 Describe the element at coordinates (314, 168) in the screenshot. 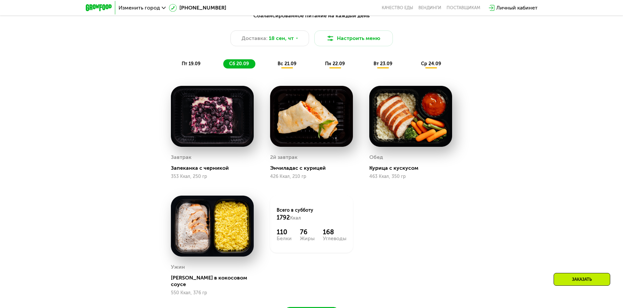

I see `div: Энчиладас с курицей` at that location.